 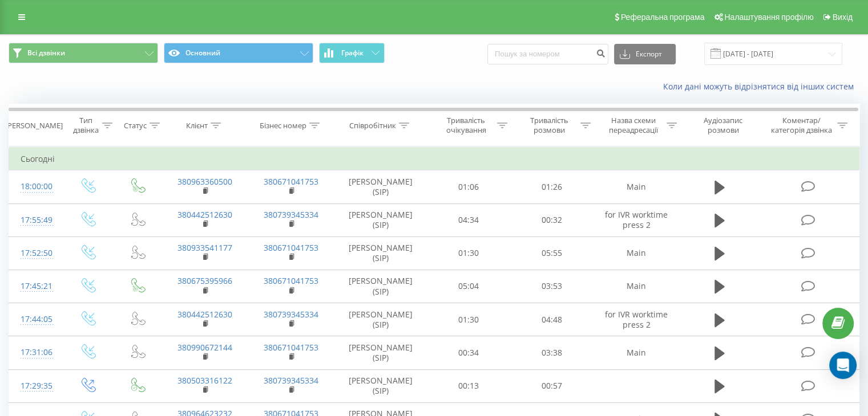 What do you see at coordinates (352, 53) in the screenshot?
I see `span: Графік` at bounding box center [352, 53].